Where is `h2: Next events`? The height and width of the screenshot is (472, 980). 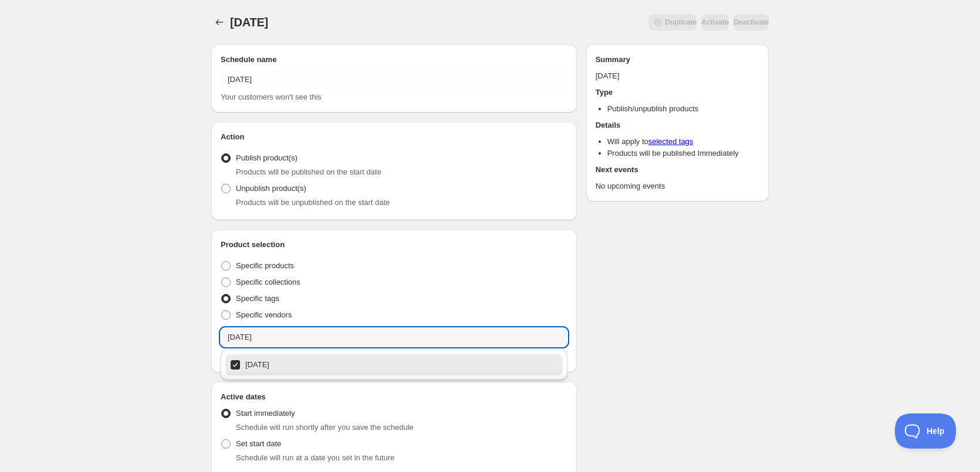 h2: Next events is located at coordinates (677, 170).